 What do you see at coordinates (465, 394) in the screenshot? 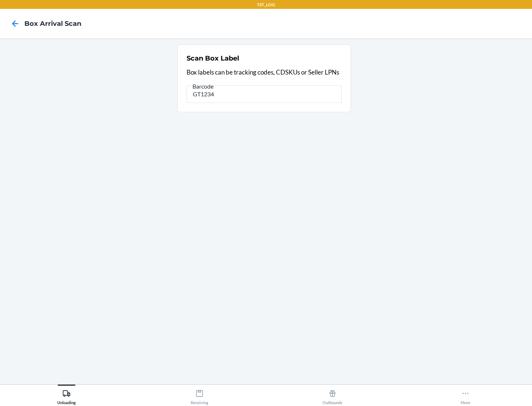
I see `button: More` at bounding box center [465, 394].